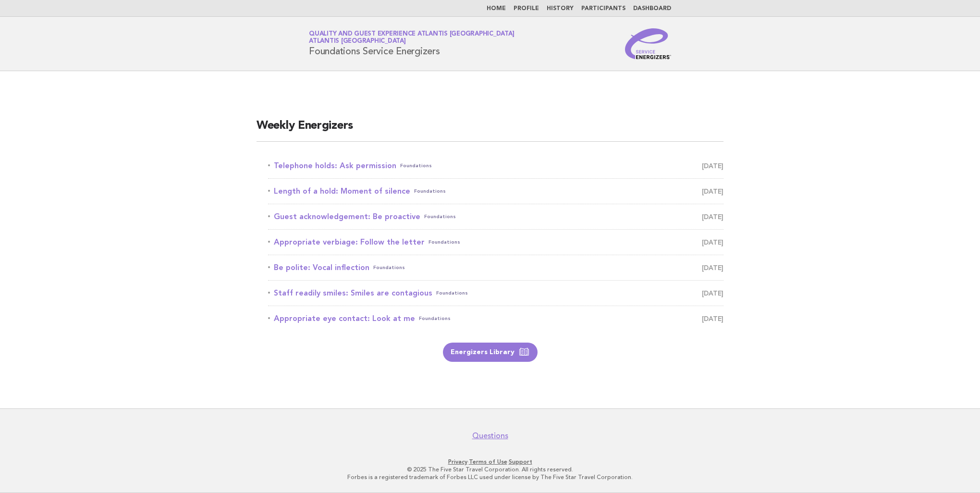 Image resolution: width=980 pixels, height=493 pixels. I want to click on a: Profile, so click(526, 9).